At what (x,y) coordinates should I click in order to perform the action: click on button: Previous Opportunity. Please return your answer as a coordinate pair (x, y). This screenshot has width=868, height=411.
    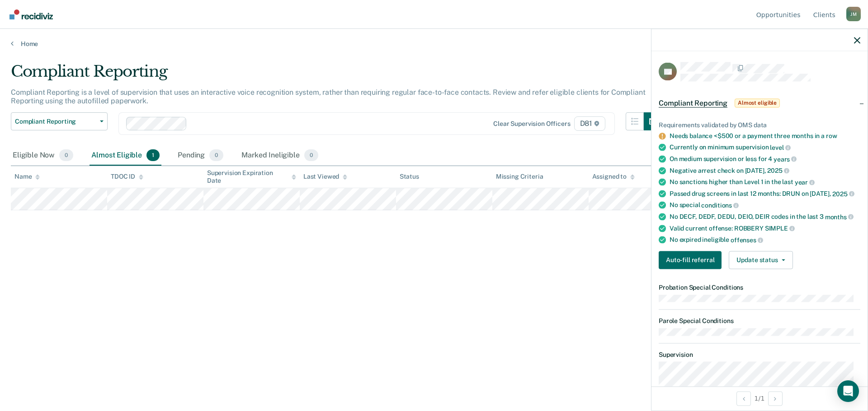
    Looking at the image, I should click on (743, 399).